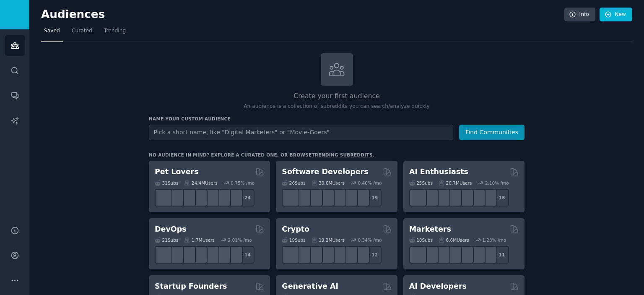 This screenshot has height=295, width=644. What do you see at coordinates (326, 197) in the screenshot?
I see `img: iOSProgramming` at bounding box center [326, 197].